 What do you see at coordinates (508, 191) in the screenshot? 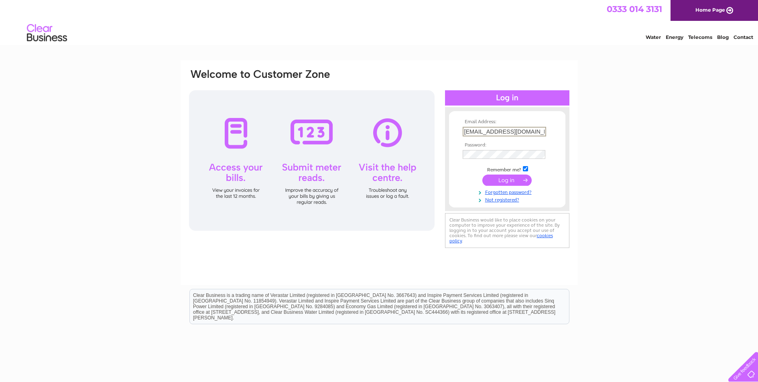
I see `a: Forgotten password?` at bounding box center [508, 191].